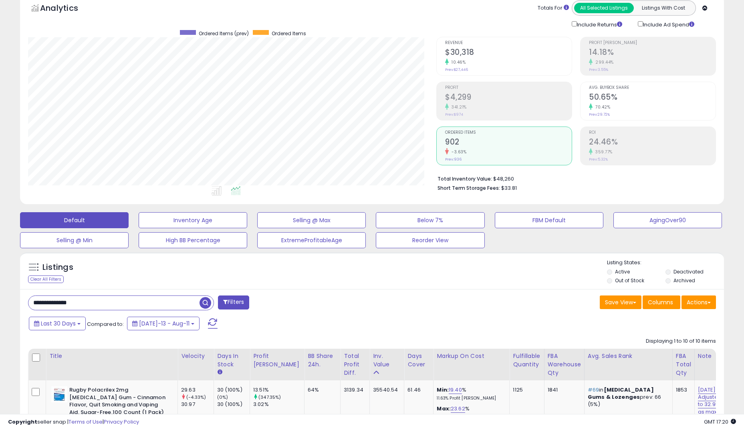 This screenshot has height=430, width=744. Describe the element at coordinates (508, 98) in the screenshot. I see `h2: $4,299` at that location.